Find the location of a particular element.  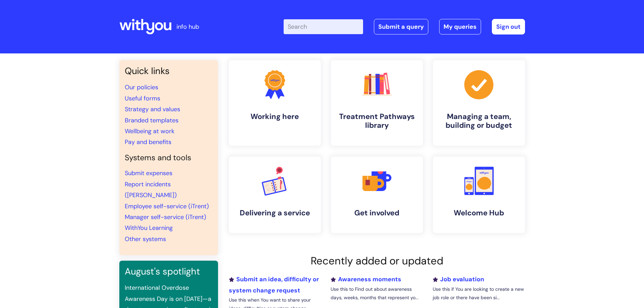

a: Get involved is located at coordinates (377, 195).